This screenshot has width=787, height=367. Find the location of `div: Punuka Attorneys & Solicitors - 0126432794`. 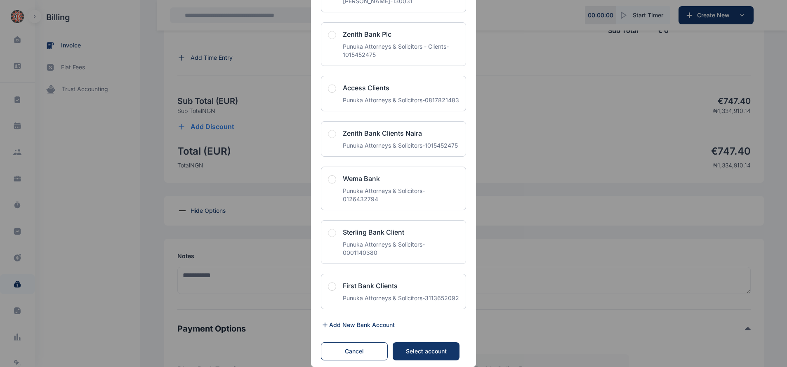

div: Punuka Attorneys & Solicitors - 0126432794 is located at coordinates (401, 195).